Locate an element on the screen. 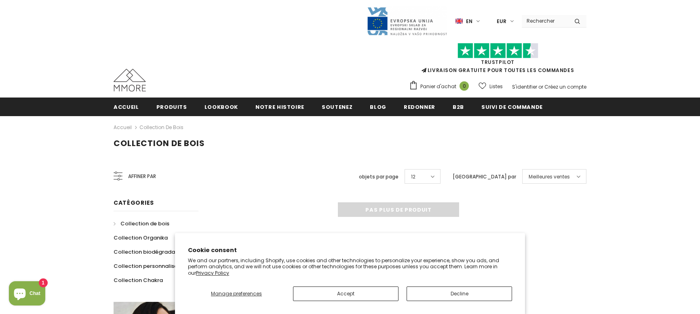 Image resolution: width=700 pixels, height=314 pixels. img: Faites confiance aux étoiles pilotes is located at coordinates (498, 51).